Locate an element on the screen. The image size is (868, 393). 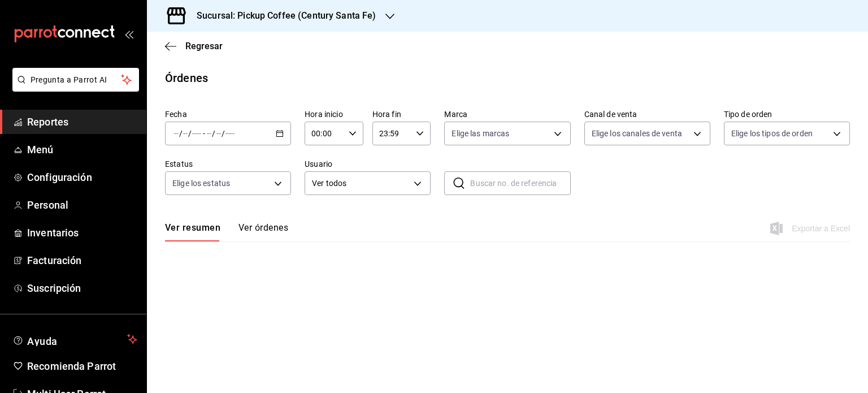
span: Elige las marcas is located at coordinates (480, 133).